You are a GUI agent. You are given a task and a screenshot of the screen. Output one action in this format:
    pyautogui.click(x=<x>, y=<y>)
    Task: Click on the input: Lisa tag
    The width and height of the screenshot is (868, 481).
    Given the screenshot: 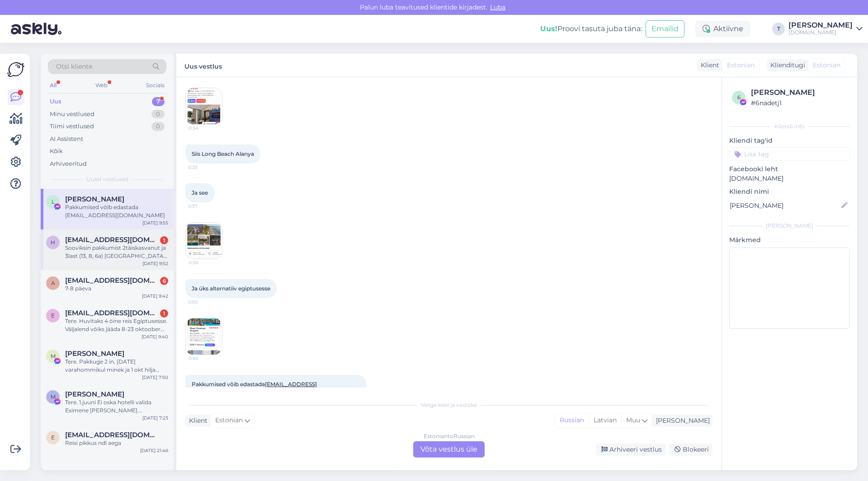 What is the action you would take?
    pyautogui.click(x=790, y=154)
    